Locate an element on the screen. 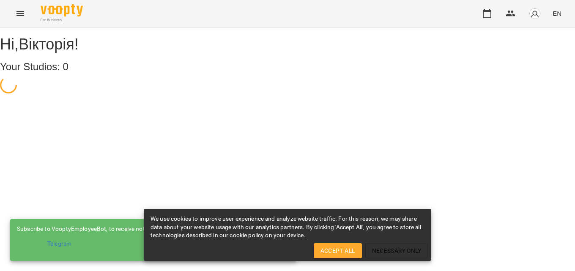  span: EN is located at coordinates (557, 13).